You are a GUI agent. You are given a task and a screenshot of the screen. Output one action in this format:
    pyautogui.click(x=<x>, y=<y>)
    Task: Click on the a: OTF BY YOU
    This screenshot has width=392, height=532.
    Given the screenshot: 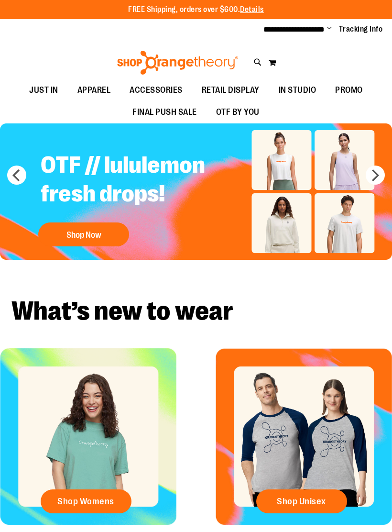 What is the action you would take?
    pyautogui.click(x=238, y=113)
    